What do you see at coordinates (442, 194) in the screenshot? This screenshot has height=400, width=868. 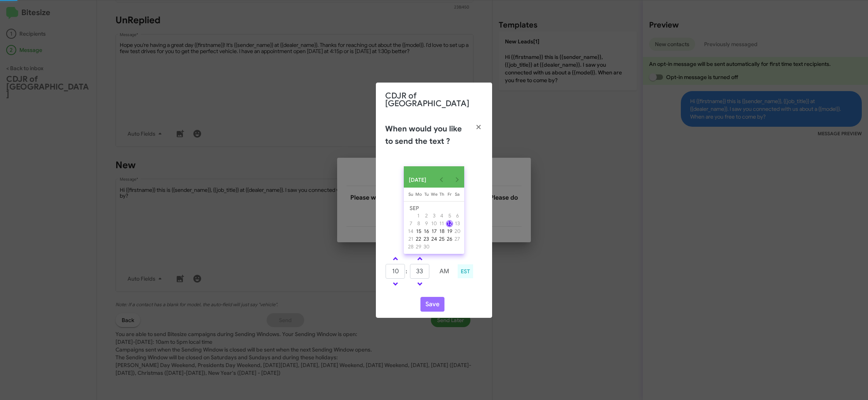 I see `span: Th` at bounding box center [442, 194].